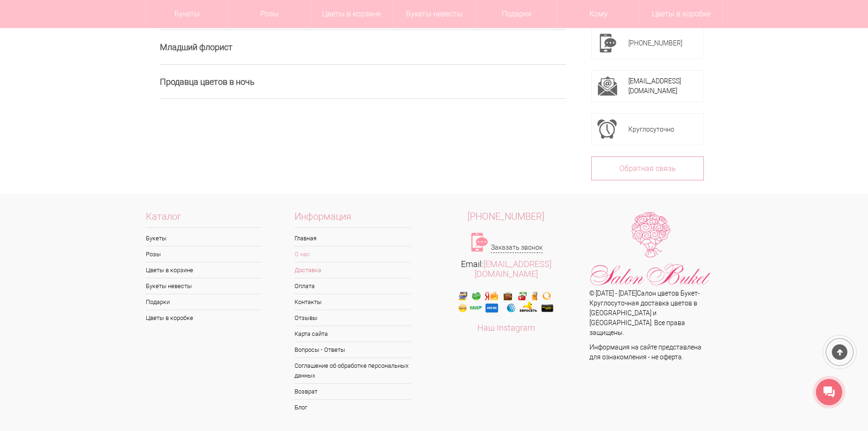 Image resolution: width=868 pixels, height=431 pixels. I want to click on a: Заказать звонок, so click(517, 248).